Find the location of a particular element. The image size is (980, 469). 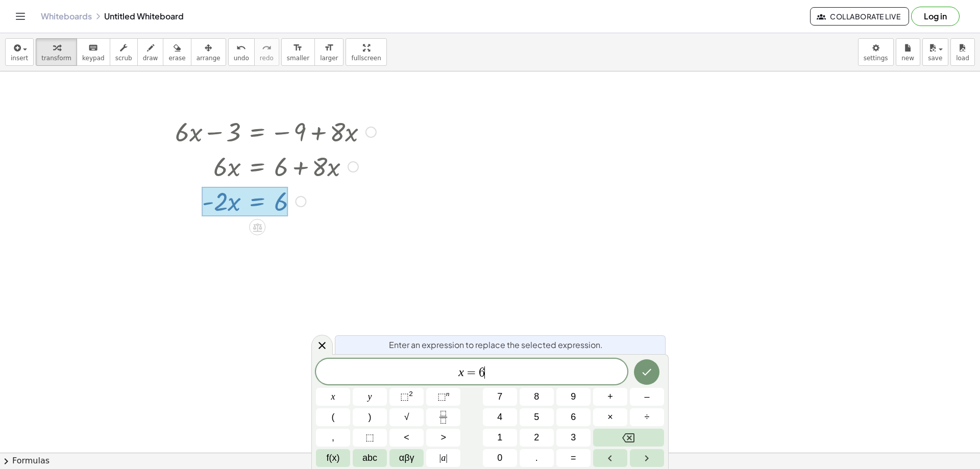

span: insert is located at coordinates (19, 58).